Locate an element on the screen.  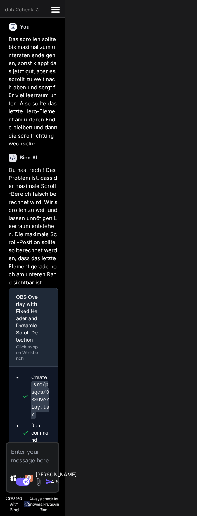
img: Claude 4 Sonnet is located at coordinates (29, 478).